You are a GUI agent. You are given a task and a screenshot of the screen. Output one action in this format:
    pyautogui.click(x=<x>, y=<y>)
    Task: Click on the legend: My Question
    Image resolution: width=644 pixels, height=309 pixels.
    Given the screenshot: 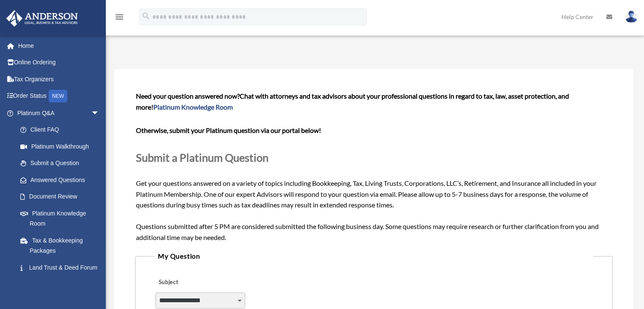 What is the action you would take?
    pyautogui.click(x=374, y=256)
    